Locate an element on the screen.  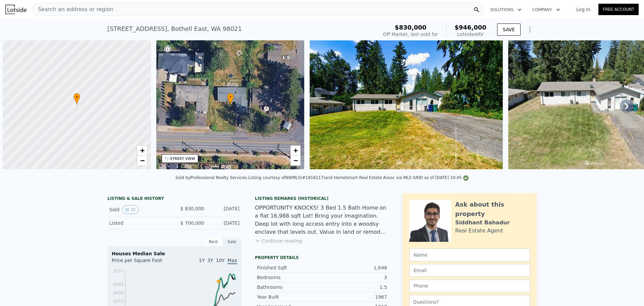
div: STREET VIEW is located at coordinates (182, 158).